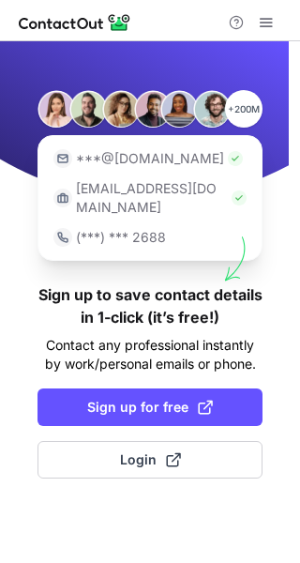 Image resolution: width=300 pixels, height=563 pixels. I want to click on span: Login, so click(150, 460).